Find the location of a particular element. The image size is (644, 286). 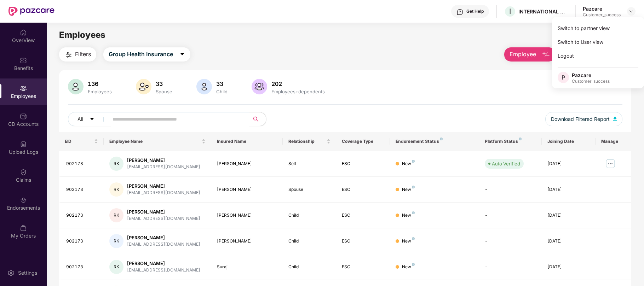

th: EID is located at coordinates (81, 142).